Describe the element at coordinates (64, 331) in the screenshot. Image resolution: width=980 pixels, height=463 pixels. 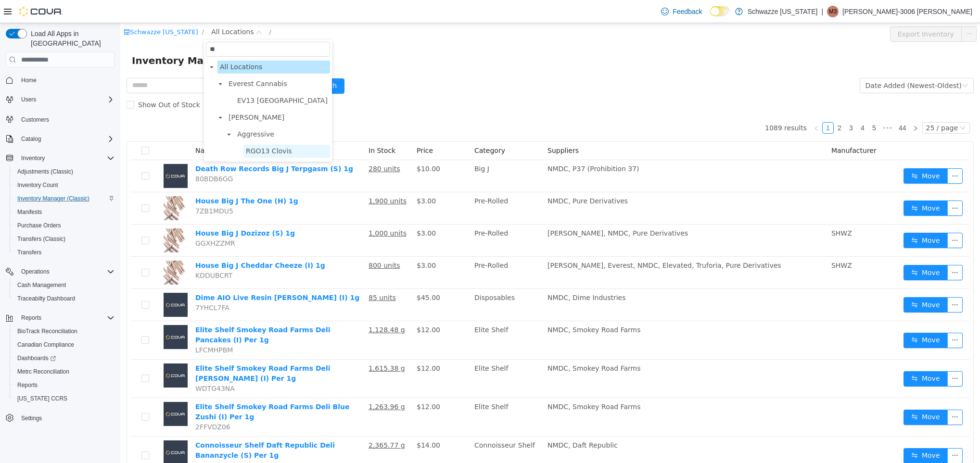
I see `span: BioTrack Reconciliation` at that location.